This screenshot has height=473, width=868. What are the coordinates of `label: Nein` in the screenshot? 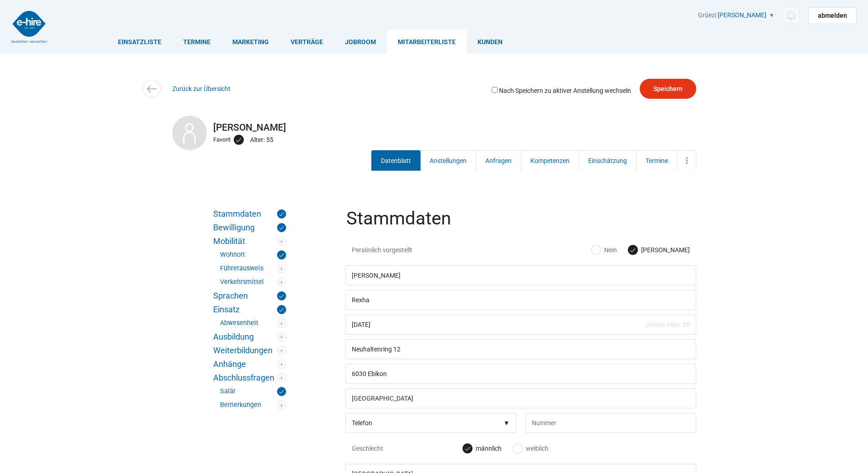 It's located at (604, 250).